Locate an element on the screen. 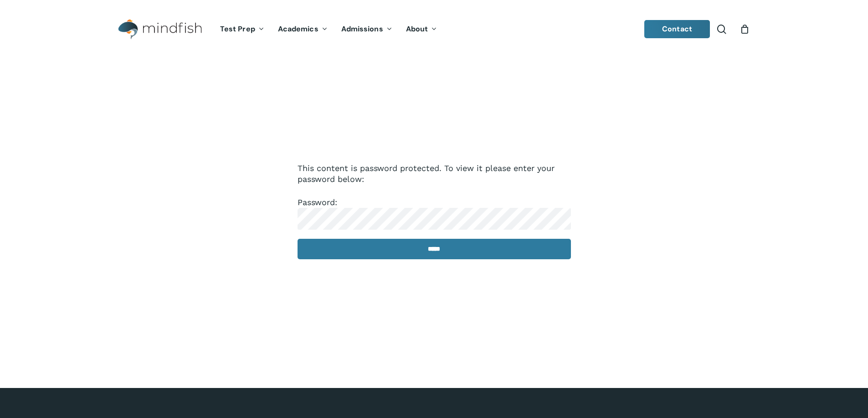 This screenshot has height=418, width=868. label: Password: is located at coordinates (434, 210).